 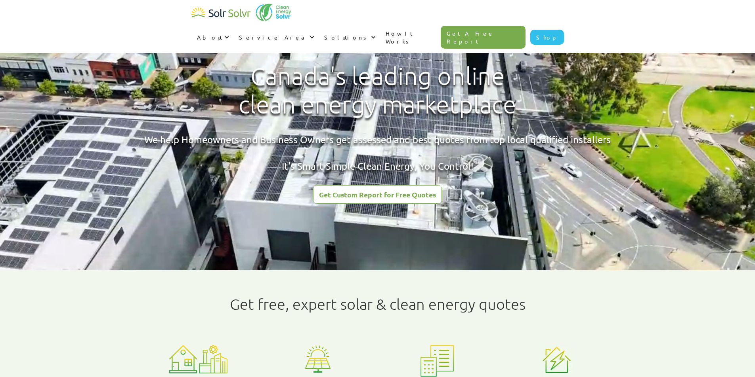 I want to click on h1: Get free, expert solar & clean energy quotes, so click(x=377, y=305).